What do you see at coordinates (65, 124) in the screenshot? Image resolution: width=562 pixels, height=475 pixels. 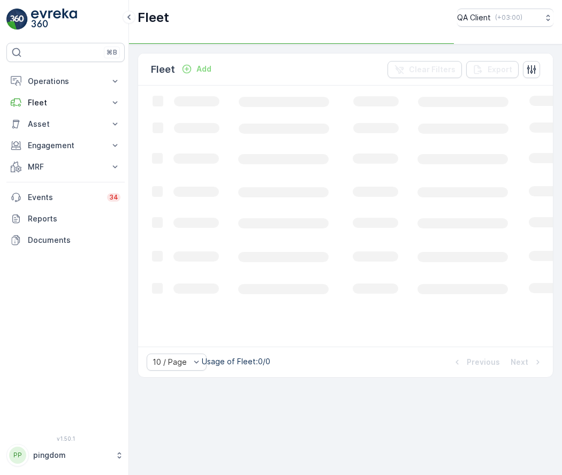 I see `p: Asset` at bounding box center [65, 124].